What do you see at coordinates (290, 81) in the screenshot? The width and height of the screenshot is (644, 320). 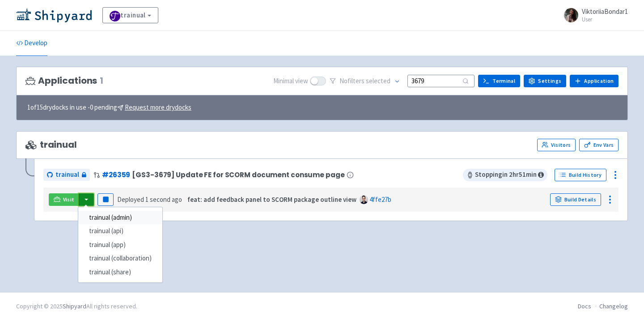 I see `span: Minimal view` at bounding box center [290, 81].